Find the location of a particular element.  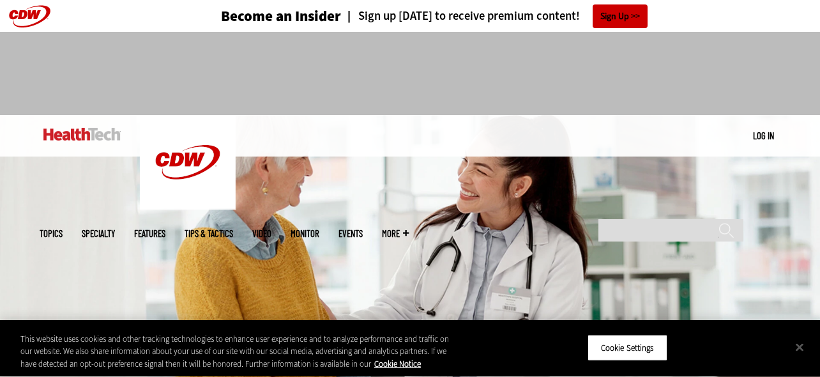

a: Features is located at coordinates (149, 233).